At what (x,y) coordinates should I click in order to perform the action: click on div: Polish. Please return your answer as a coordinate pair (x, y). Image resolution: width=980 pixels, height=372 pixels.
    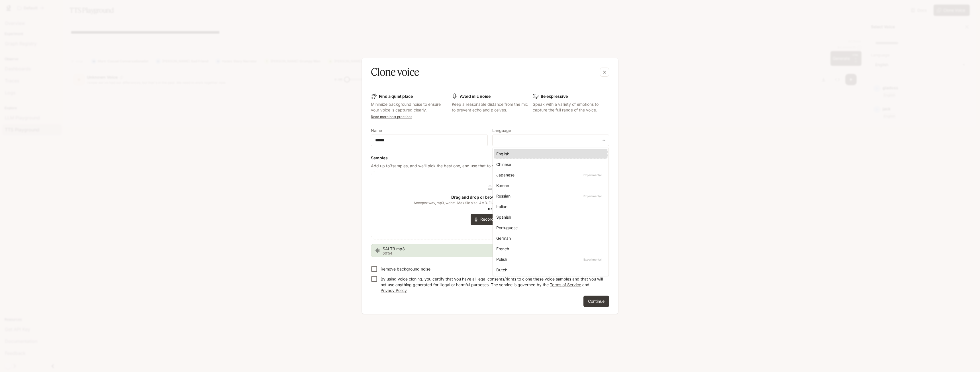
    Looking at the image, I should click on (549, 259).